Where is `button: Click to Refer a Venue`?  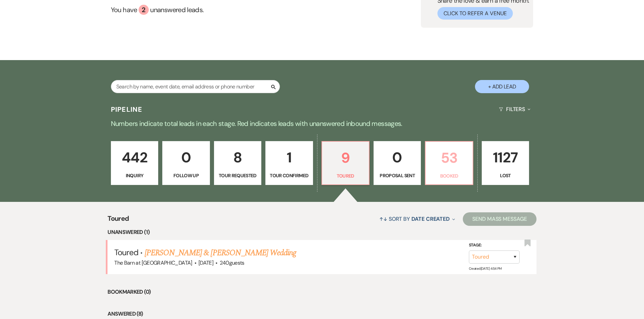 button: Click to Refer a Venue is located at coordinates (475, 13).